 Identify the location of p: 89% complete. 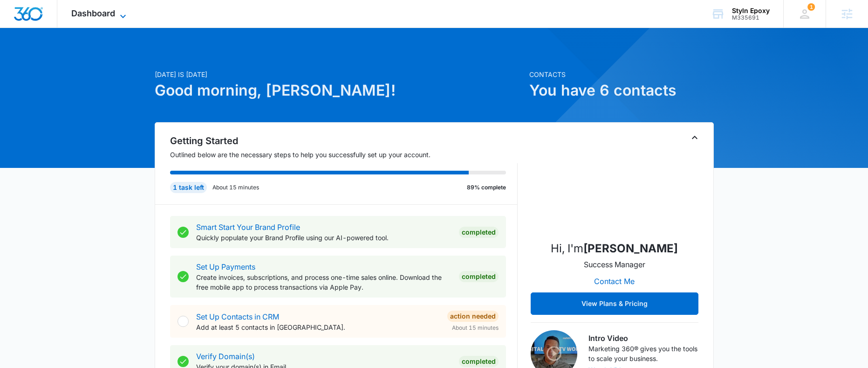
(486, 187).